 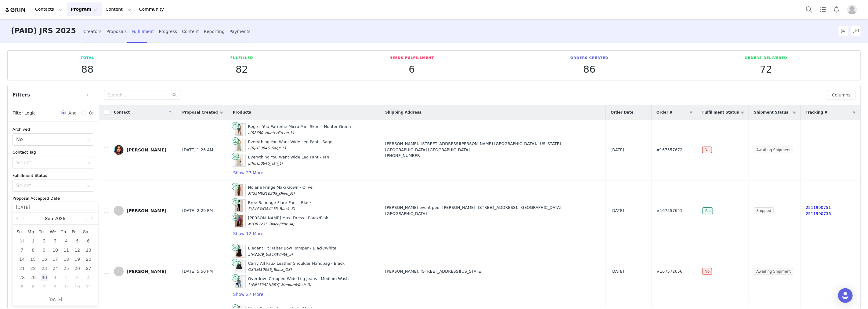 What do you see at coordinates (817, 112) in the screenshot?
I see `span: Tracking #` at bounding box center [817, 112].